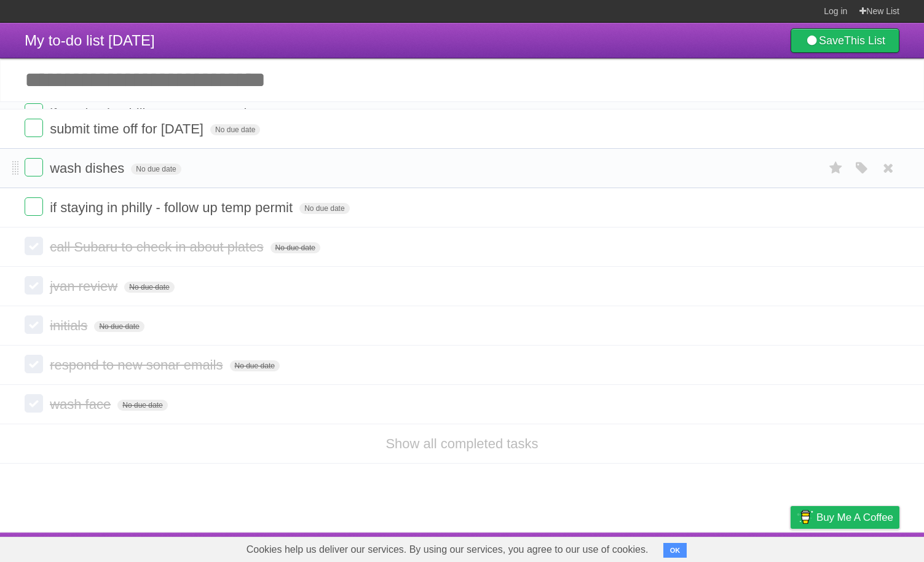 This screenshot has height=562, width=924. What do you see at coordinates (864, 41) in the screenshot?
I see `b: This List` at bounding box center [864, 41].